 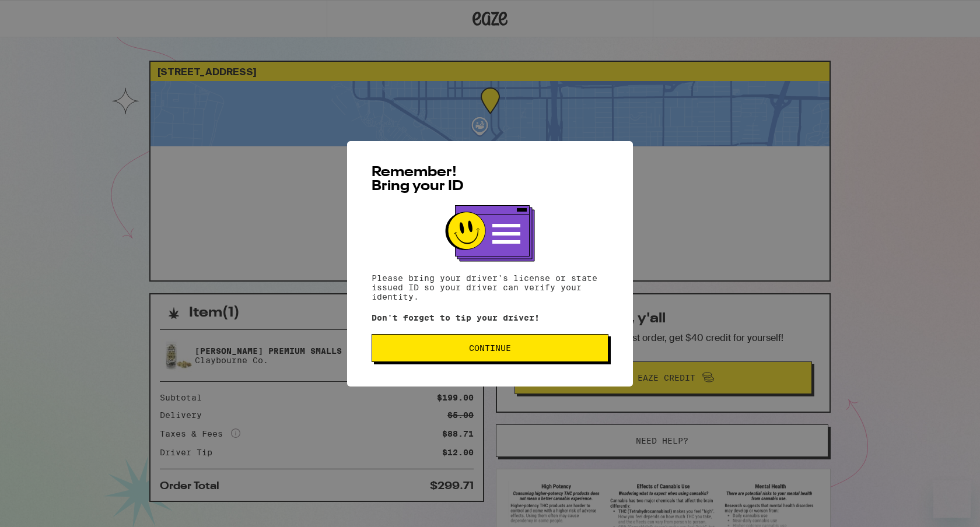 I want to click on span: Continue, so click(x=490, y=348).